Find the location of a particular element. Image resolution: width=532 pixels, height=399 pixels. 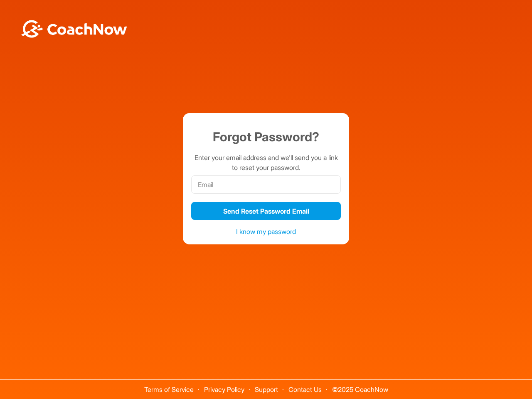

img: BwLJSsUCoWCh5upNqxVrqldRgqLPVwmV24tXu5FoVAoFEpwwqQ3VIfuoInZCoVCoTD4vwADAC3ZFMkVEQFDAAAAAElFTkSuQmCC is located at coordinates (74, 29).